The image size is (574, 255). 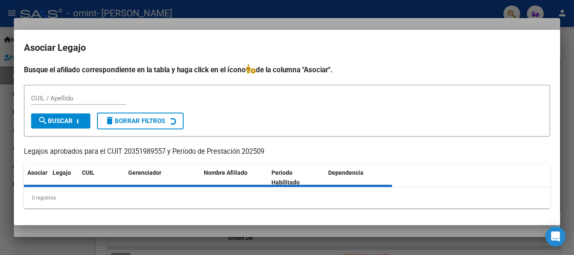 What do you see at coordinates (287, 70) in the screenshot?
I see `h4: Busque el afiliado correspondiente en la tabla y haga click en el ícono de la columna "Asociar".` at bounding box center [287, 70].